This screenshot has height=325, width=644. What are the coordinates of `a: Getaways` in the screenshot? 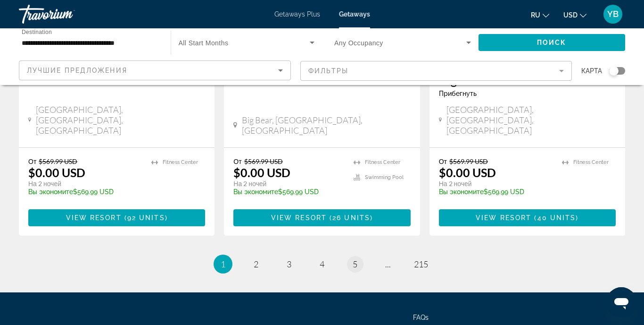 It's located at (354, 14).